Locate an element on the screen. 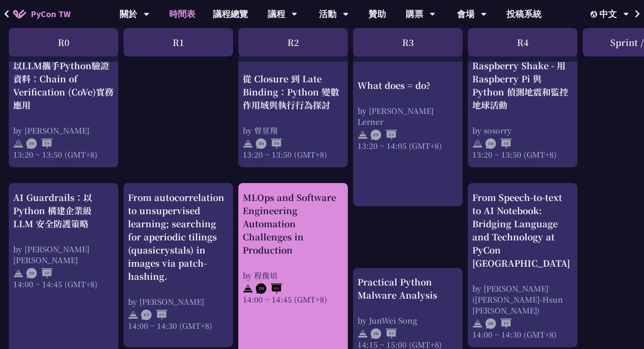 Image resolution: width=644 pixels, height=349 pixels. div: R4 is located at coordinates (522, 42).